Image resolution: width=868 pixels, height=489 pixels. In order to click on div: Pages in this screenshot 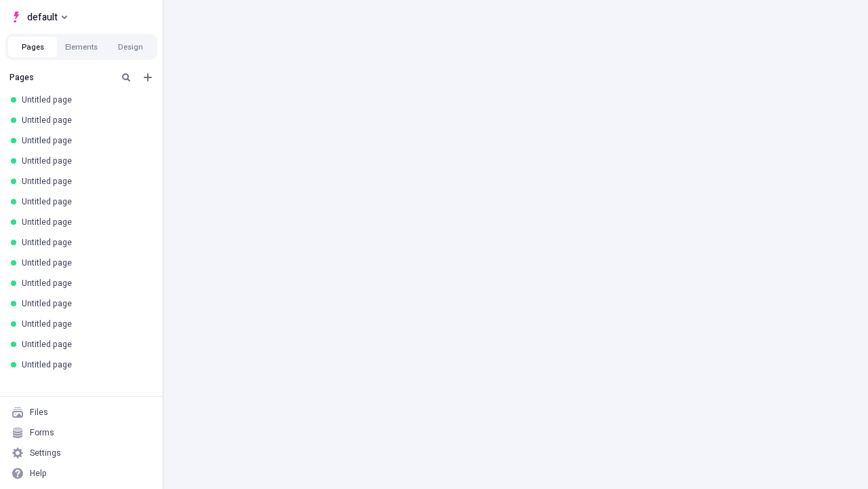, I will do `click(61, 77)`.